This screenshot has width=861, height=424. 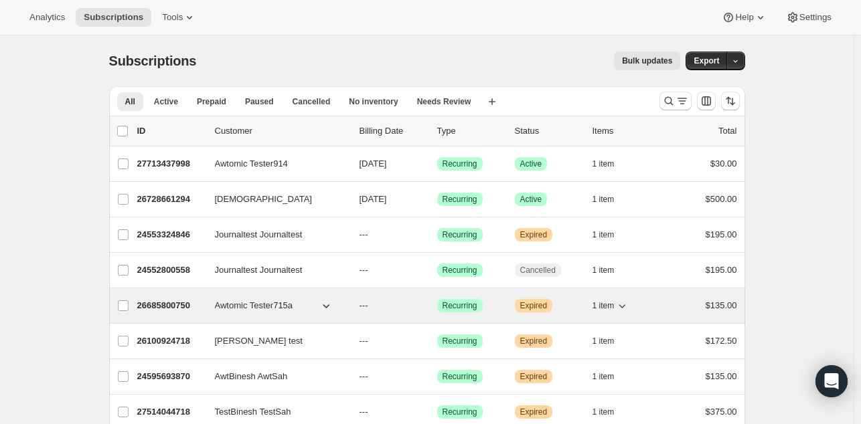 What do you see at coordinates (172, 17) in the screenshot?
I see `span: Tools` at bounding box center [172, 17].